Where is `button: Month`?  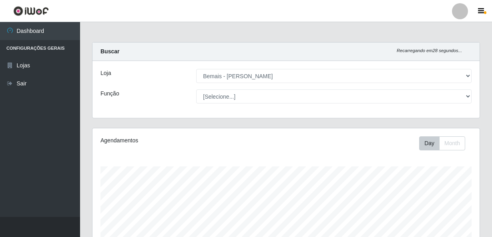 button: Month is located at coordinates (452, 143).